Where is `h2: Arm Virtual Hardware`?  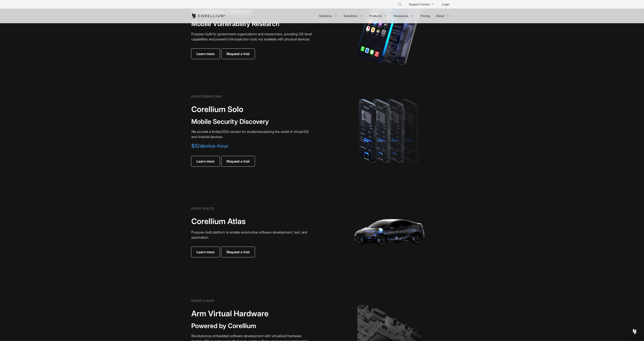 h2: Arm Virtual Hardware is located at coordinates (251, 314).